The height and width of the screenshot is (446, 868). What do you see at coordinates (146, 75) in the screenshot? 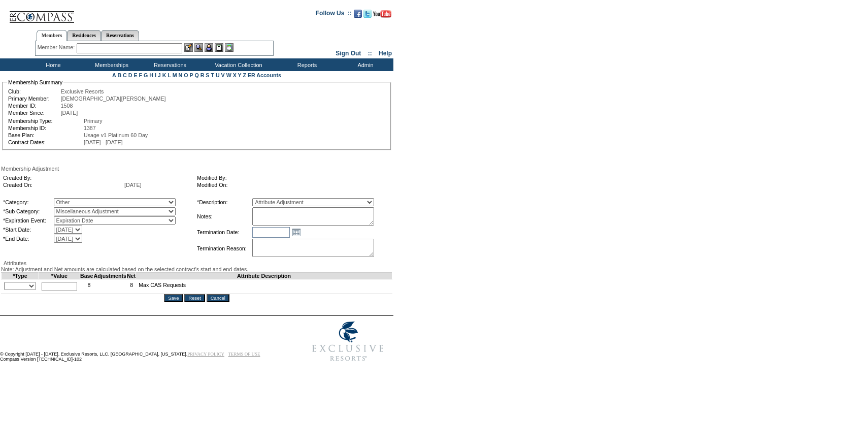
I see `a: G` at bounding box center [146, 75].